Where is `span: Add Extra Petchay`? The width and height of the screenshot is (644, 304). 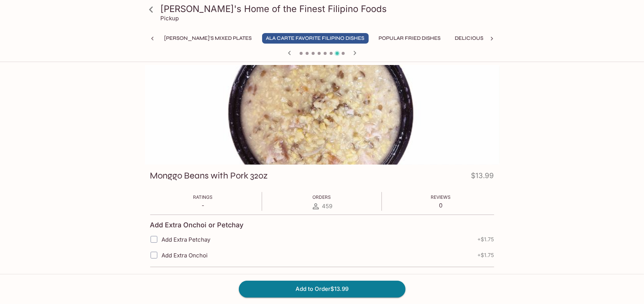 span: Add Extra Petchay is located at coordinates (186, 239).